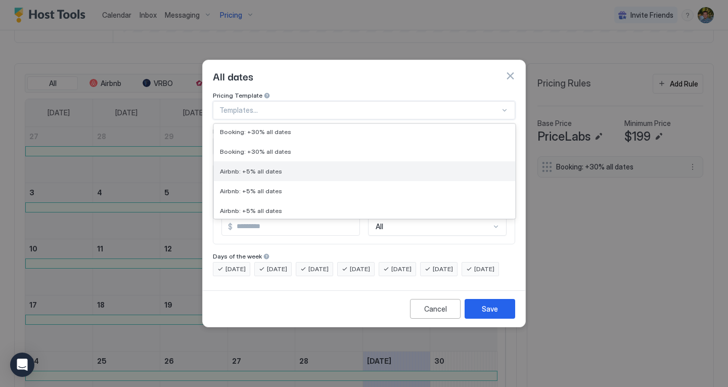  What do you see at coordinates (238, 95) in the screenshot?
I see `span: Pricing Template` at bounding box center [238, 95].